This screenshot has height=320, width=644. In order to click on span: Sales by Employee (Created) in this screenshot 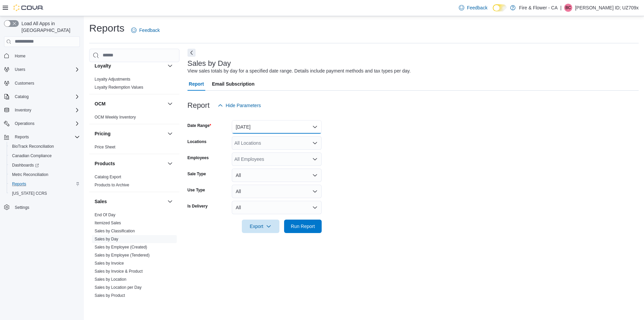, I will do `click(121, 247)`.